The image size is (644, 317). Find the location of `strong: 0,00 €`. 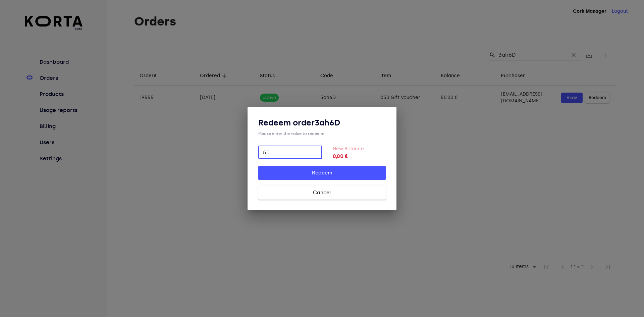

strong: 0,00 € is located at coordinates (359, 157).